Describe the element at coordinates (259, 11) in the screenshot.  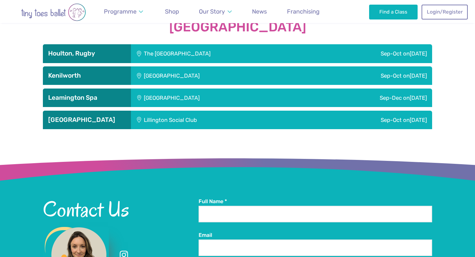
I see `span: News` at that location.